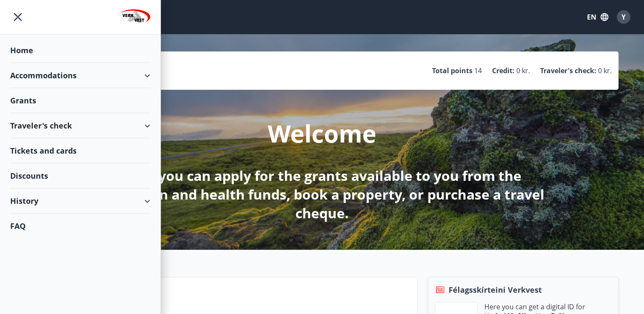 This screenshot has height=314, width=644. What do you see at coordinates (624, 17) in the screenshot?
I see `span: Y` at bounding box center [624, 17].